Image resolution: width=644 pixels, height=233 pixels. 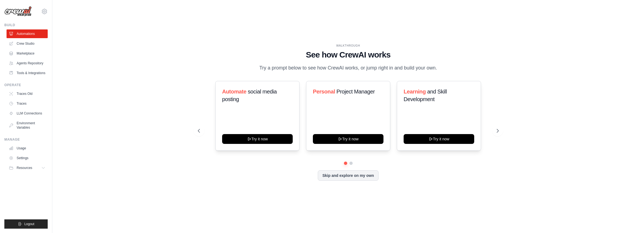 I want to click on a: Traces, so click(x=27, y=104).